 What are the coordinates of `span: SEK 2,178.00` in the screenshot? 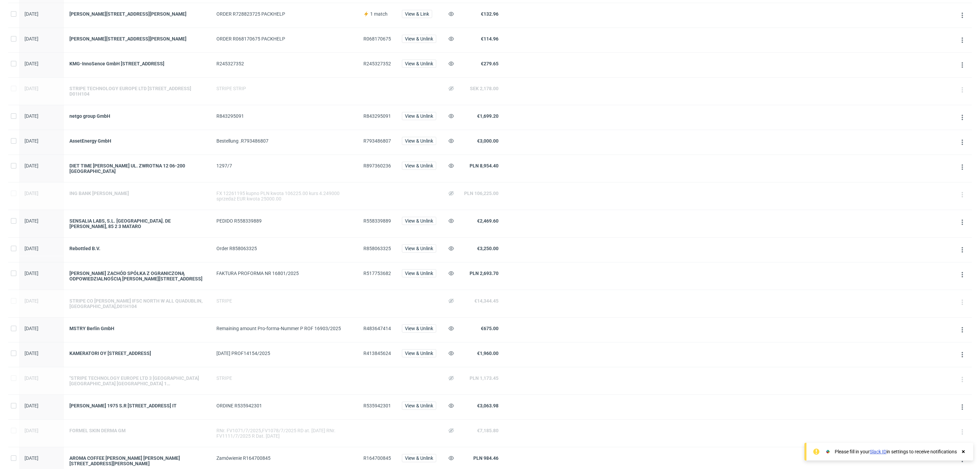 It's located at (484, 89).